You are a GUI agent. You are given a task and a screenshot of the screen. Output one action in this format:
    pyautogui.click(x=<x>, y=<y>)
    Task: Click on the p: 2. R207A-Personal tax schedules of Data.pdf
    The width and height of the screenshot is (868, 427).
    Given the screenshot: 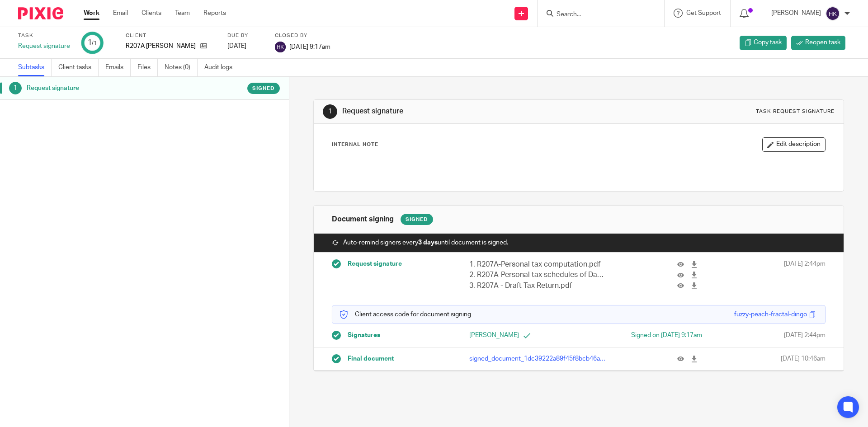 What is the action you would take?
    pyautogui.click(x=538, y=275)
    